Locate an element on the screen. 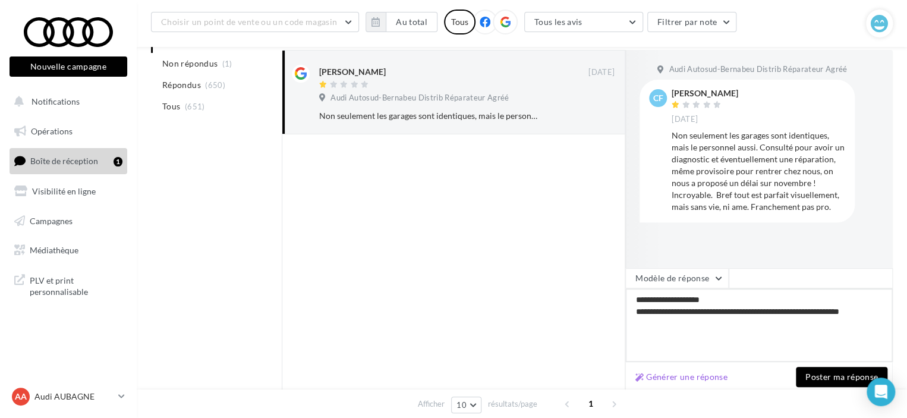 This screenshot has width=907, height=418. a: Campagnes is located at coordinates (68, 221).